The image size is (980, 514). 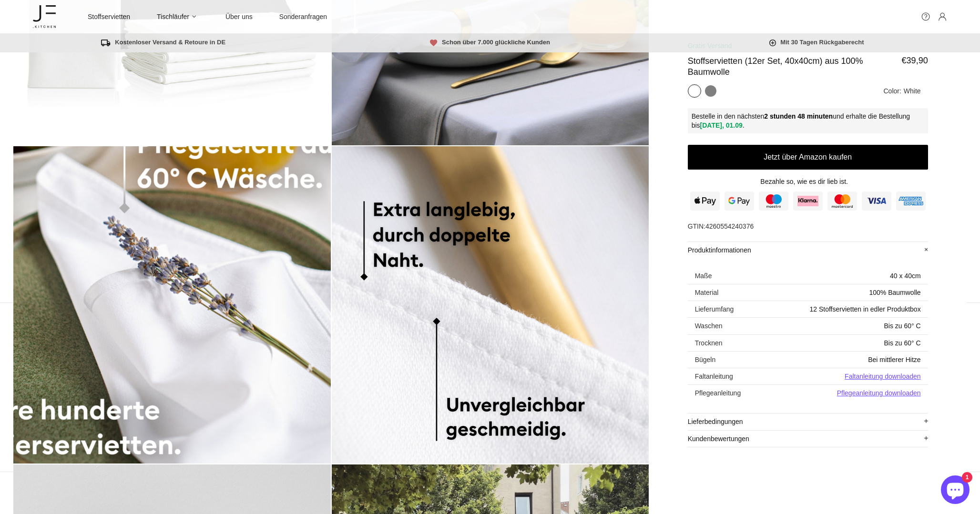 I want to click on inbox-online-store-chat: Onlineshop-Chat von Shopify, so click(x=956, y=490).